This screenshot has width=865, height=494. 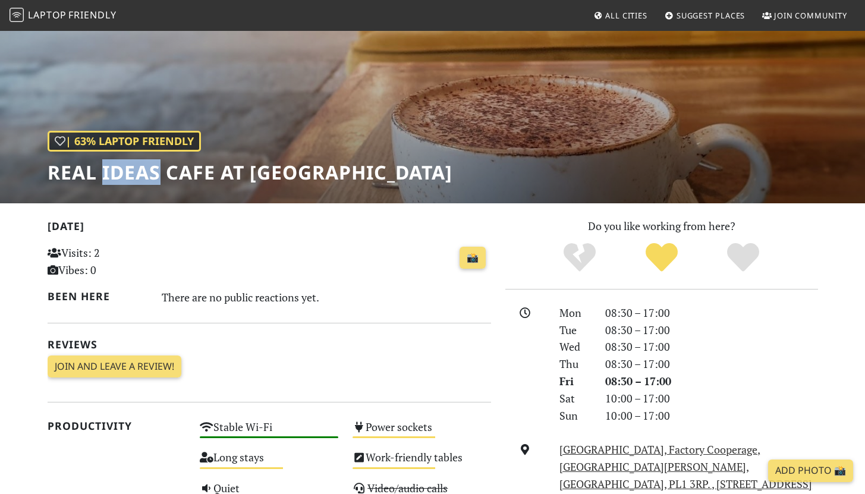 I want to click on div: Wed, so click(x=575, y=347).